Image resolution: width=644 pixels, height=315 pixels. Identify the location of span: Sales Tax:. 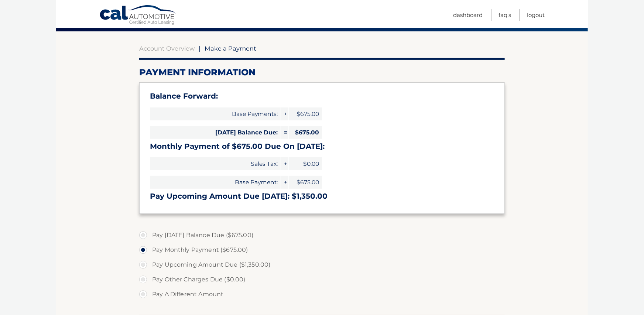
(215, 164).